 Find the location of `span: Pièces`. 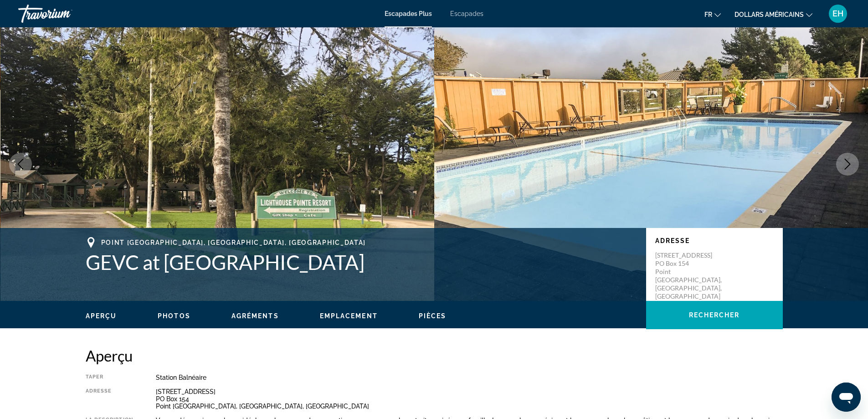

span: Pièces is located at coordinates (433, 316).